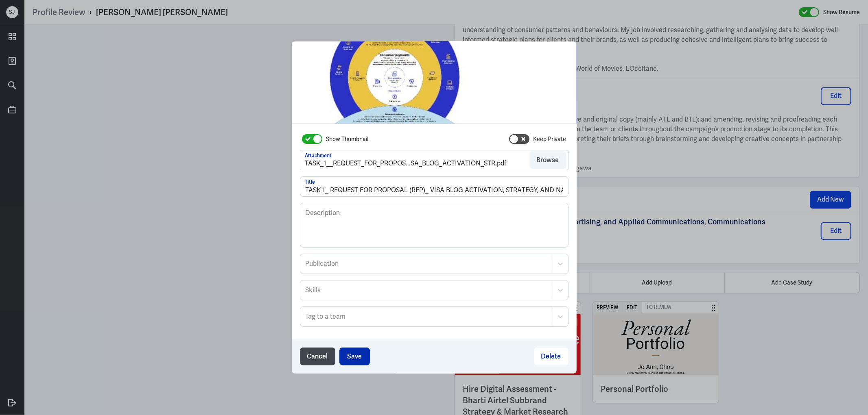  Describe the element at coordinates (354, 357) in the screenshot. I see `button: Save` at that location.